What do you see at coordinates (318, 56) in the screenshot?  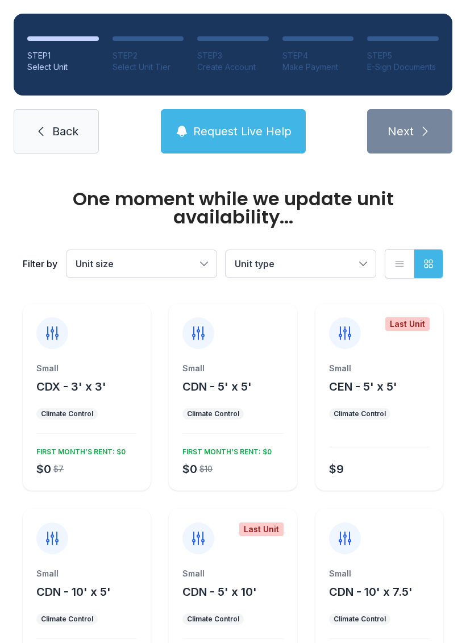 I see `div: STEP 4` at bounding box center [318, 56].